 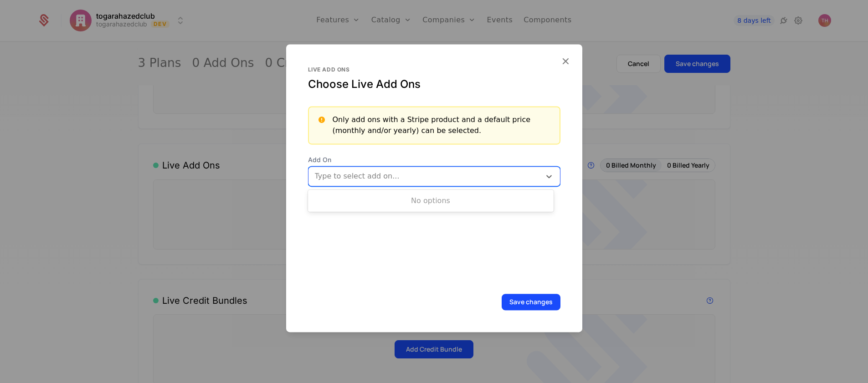 What do you see at coordinates (531, 302) in the screenshot?
I see `button: Save changes` at bounding box center [531, 302].